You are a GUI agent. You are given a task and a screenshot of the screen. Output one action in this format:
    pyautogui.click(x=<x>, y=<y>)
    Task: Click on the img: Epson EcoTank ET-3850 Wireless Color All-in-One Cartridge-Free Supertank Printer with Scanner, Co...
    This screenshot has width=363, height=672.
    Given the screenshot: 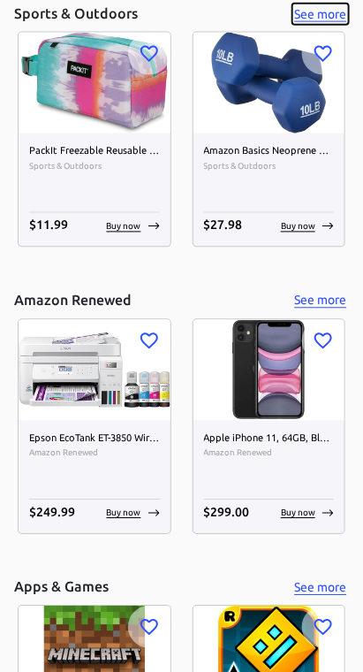 What is the action you would take?
    pyautogui.click(x=95, y=370)
    